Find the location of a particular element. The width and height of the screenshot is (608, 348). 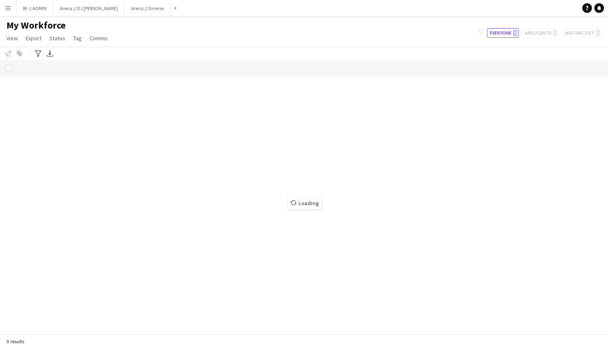

span: Tag is located at coordinates (77, 38).